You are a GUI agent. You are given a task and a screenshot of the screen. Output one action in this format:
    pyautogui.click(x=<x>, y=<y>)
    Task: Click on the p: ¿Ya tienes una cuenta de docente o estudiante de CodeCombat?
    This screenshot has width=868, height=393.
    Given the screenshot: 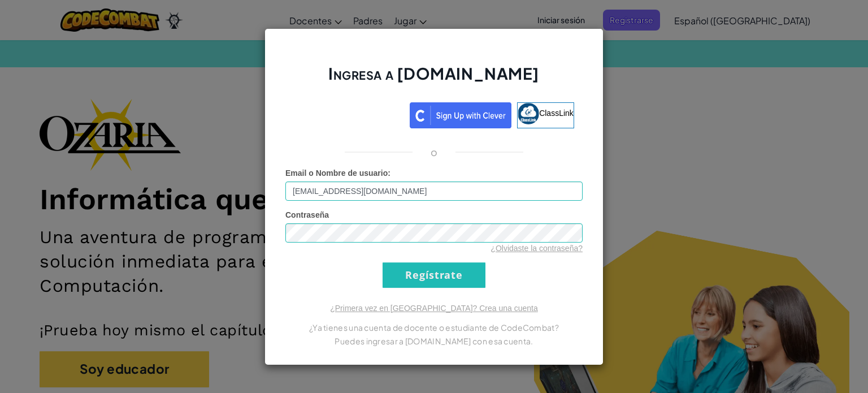 What is the action you would take?
    pyautogui.click(x=434, y=328)
    